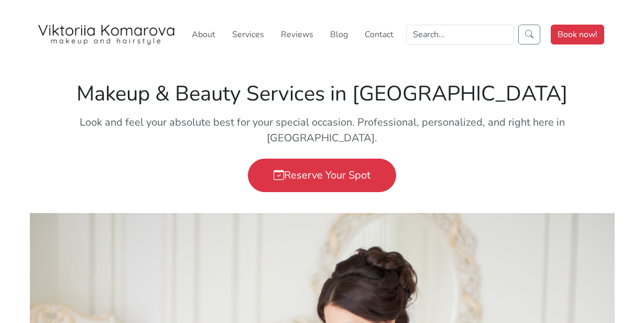  Describe the element at coordinates (339, 34) in the screenshot. I see `a: Blog` at that location.